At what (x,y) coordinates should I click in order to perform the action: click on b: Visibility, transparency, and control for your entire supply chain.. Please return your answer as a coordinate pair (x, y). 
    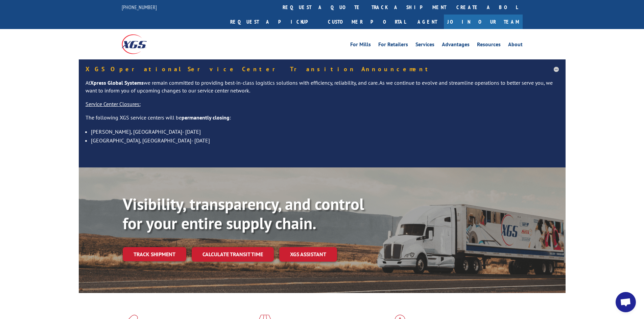
    Looking at the image, I should click on (243, 214).